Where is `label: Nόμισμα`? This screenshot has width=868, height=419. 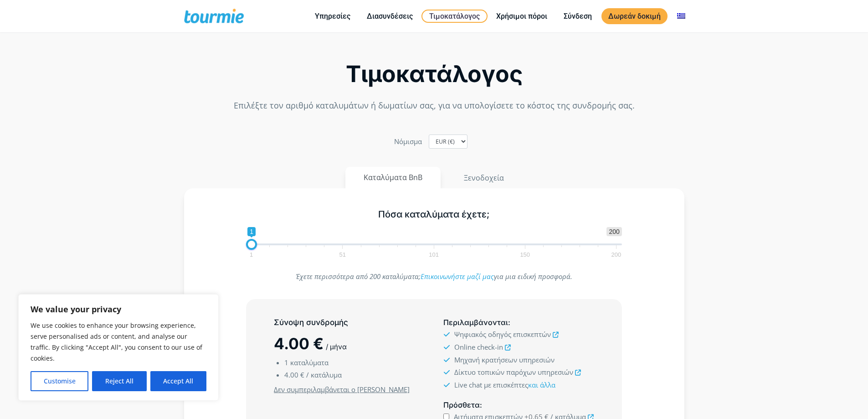
label: Nόμισμα is located at coordinates (408, 141).